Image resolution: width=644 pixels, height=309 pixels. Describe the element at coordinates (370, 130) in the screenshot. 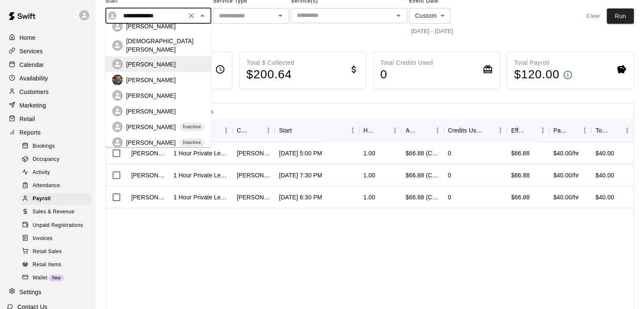

I see `div: Hours` at that location.